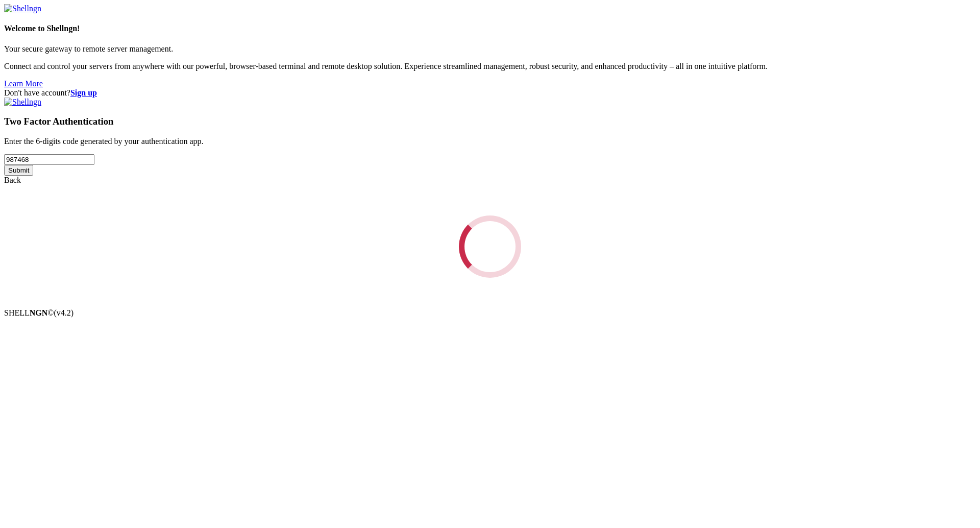  What do you see at coordinates (490, 49) in the screenshot?
I see `p: Your secure gateway to remote server management.` at bounding box center [490, 49].